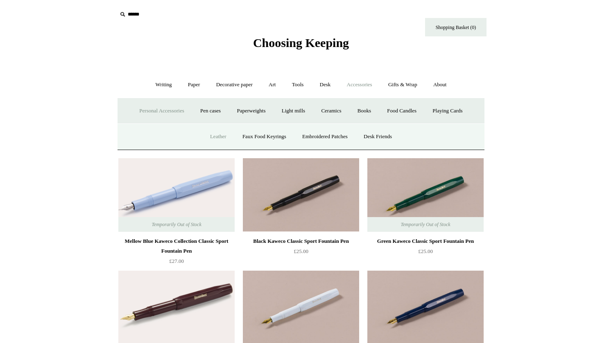 This screenshot has height=343, width=602. What do you see at coordinates (325, 137) in the screenshot?
I see `a: Embroidered Patches` at bounding box center [325, 137].